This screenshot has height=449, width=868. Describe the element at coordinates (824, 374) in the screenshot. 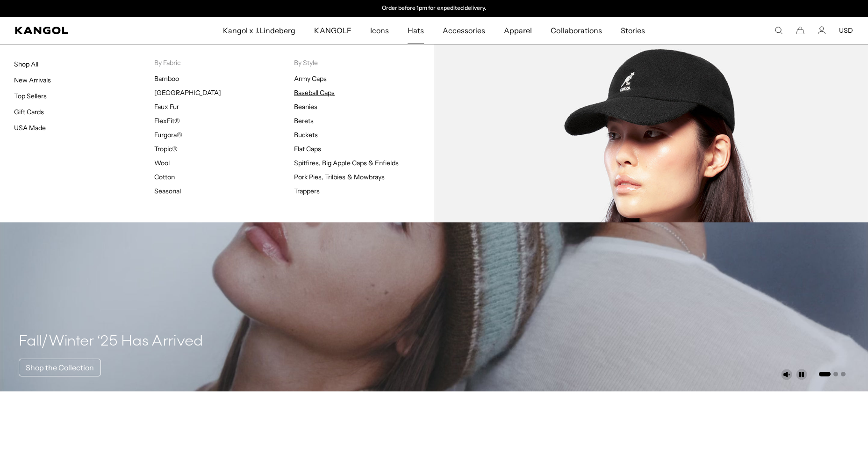

I see `button: Go to slide 1` at that location.